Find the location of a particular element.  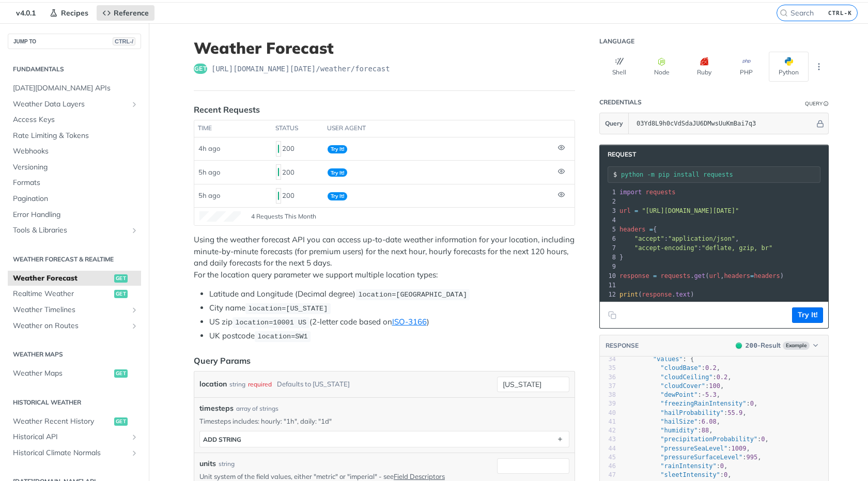

button: Show subpages for Historical Climate Normals is located at coordinates (135, 454).